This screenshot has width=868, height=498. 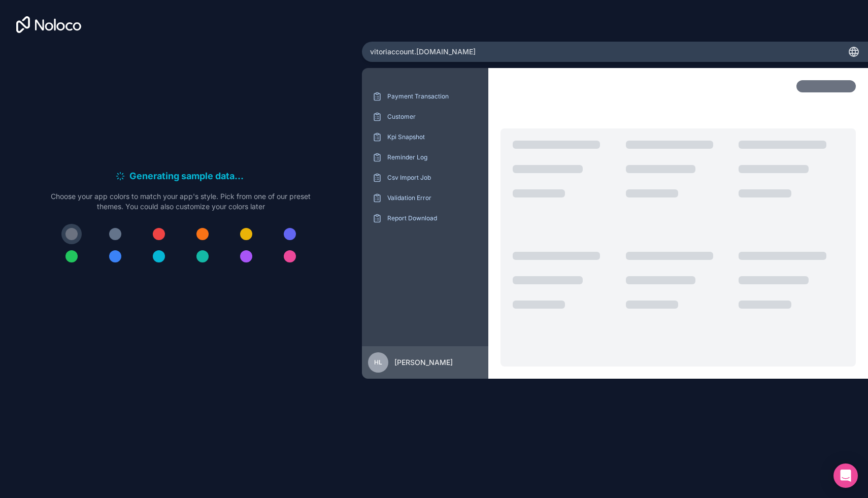 What do you see at coordinates (425, 213) in the screenshot?
I see `div: scrollable content` at bounding box center [425, 213].